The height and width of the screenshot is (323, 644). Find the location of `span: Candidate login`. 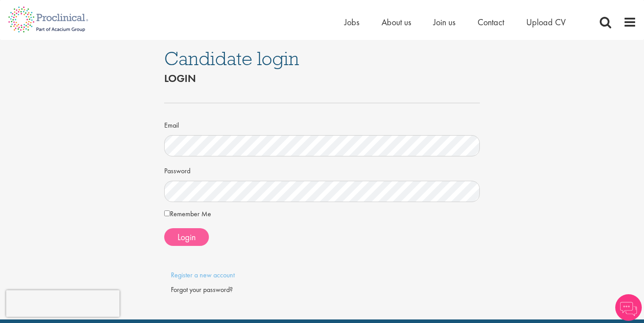

span: Candidate login is located at coordinates (232, 59).